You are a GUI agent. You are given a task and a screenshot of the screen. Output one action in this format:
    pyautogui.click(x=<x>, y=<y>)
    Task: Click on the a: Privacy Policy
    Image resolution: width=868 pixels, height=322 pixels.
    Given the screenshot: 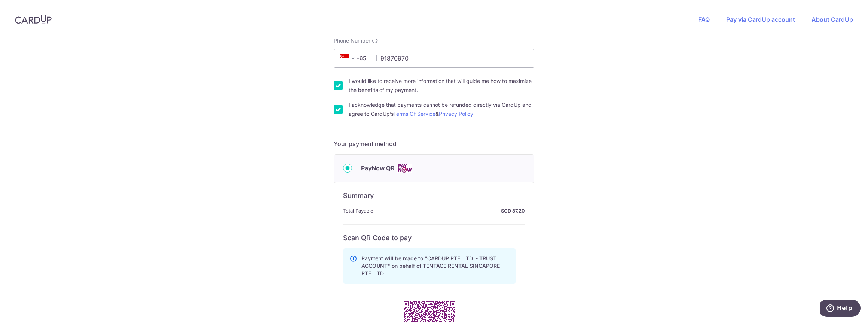 What is the action you would take?
    pyautogui.click(x=456, y=113)
    